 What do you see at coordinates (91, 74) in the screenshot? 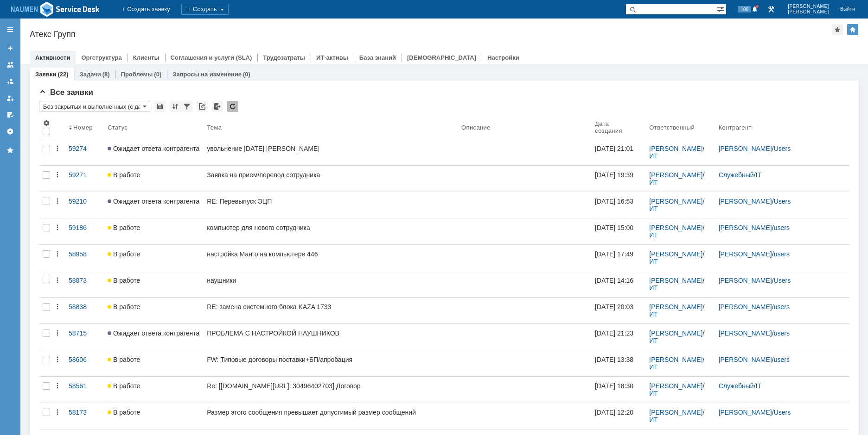
I see `a: Задачи` at bounding box center [91, 74].